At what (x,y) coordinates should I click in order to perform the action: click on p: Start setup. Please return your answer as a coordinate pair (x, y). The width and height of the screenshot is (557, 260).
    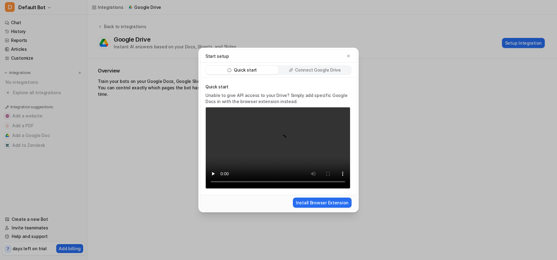
    Looking at the image, I should click on (217, 56).